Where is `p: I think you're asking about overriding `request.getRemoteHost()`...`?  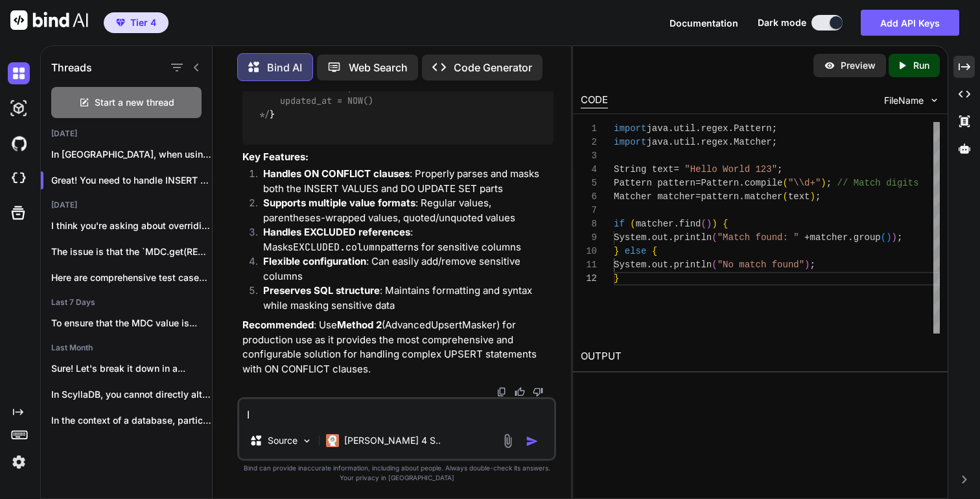 p: I think you're asking about overriding `request.getRemoteHost()`... is located at coordinates (132, 226).